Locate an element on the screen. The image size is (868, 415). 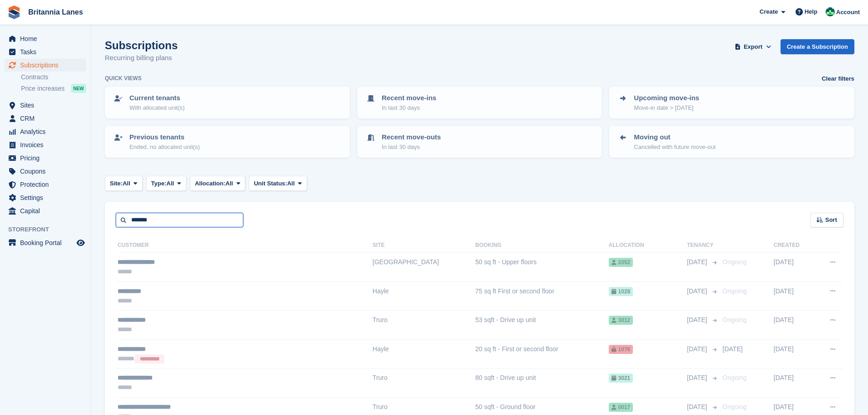
p: Moving out is located at coordinates (674, 138).